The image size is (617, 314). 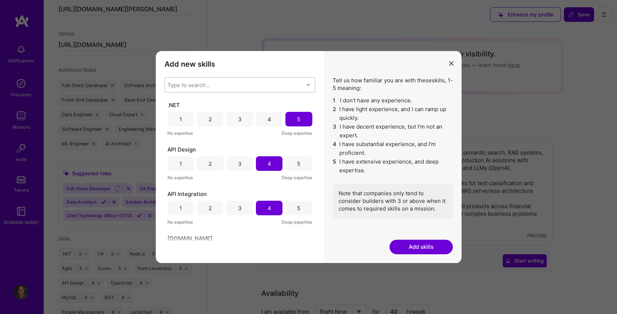 What do you see at coordinates (182, 149) in the screenshot?
I see `span: API Design` at bounding box center [182, 149].